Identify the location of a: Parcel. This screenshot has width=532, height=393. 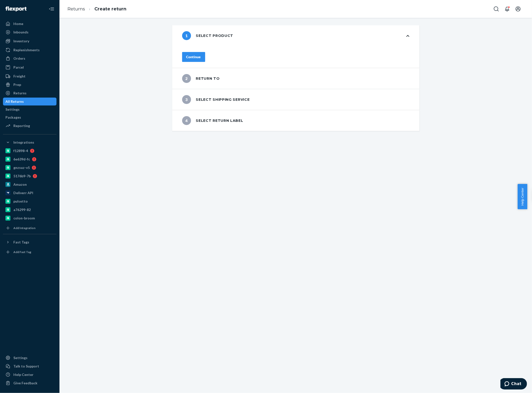
(30, 67).